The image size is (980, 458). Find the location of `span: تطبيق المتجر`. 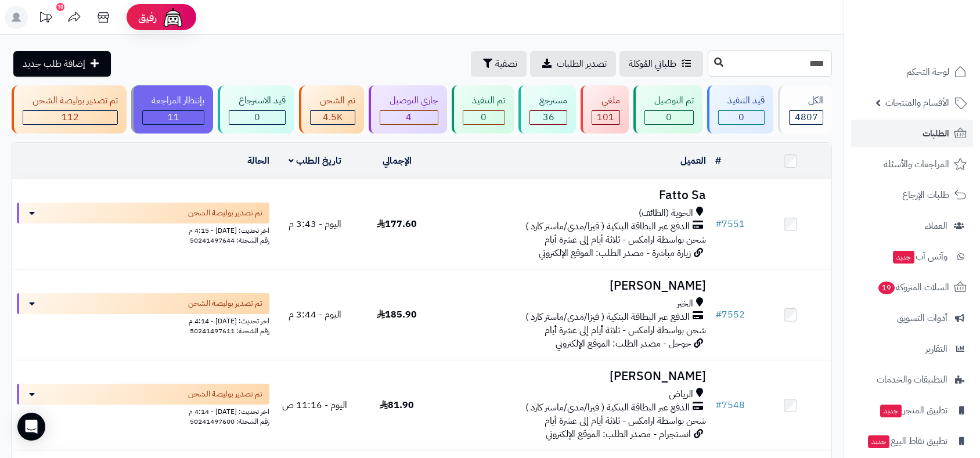

span: تطبيق المتجر is located at coordinates (913, 410).